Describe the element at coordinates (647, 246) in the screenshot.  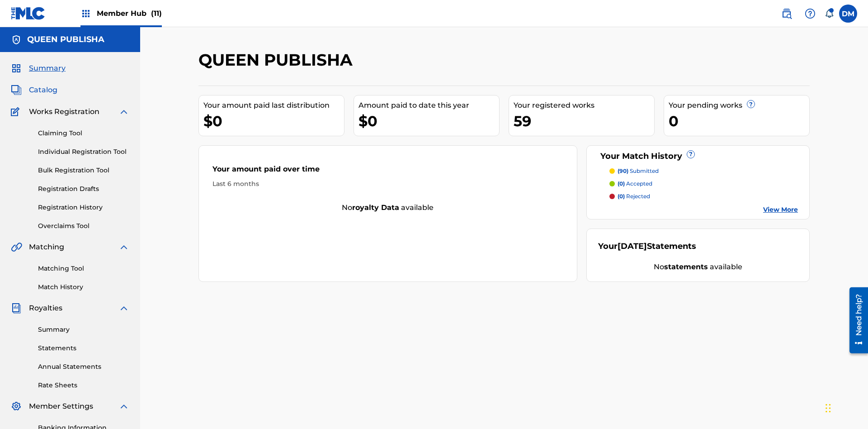
I see `div: Your Statements` at that location.